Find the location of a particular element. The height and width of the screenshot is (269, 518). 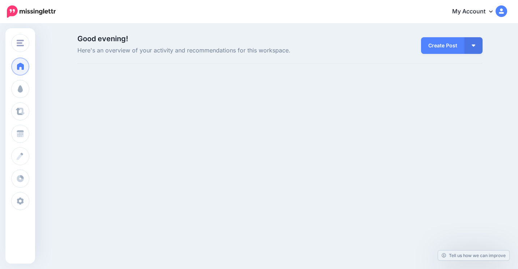

a: My Account is located at coordinates (476, 12).